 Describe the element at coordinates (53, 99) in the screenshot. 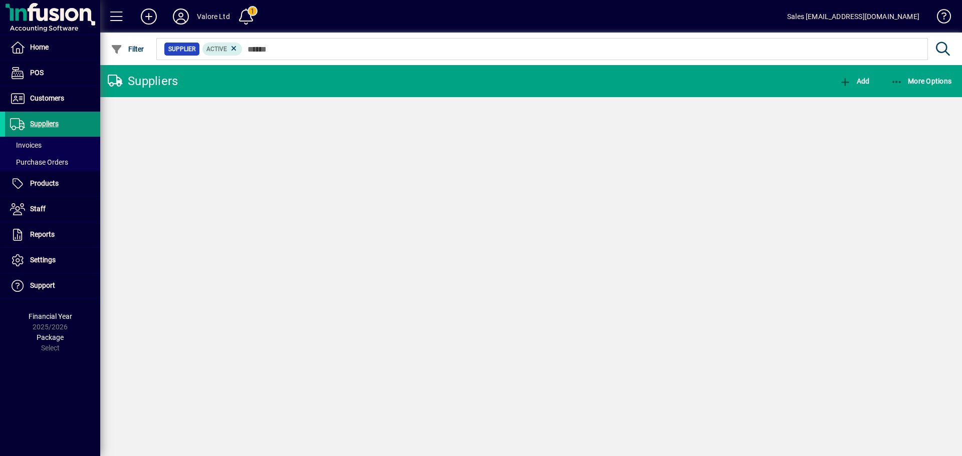

I see `a: Customers` at that location.